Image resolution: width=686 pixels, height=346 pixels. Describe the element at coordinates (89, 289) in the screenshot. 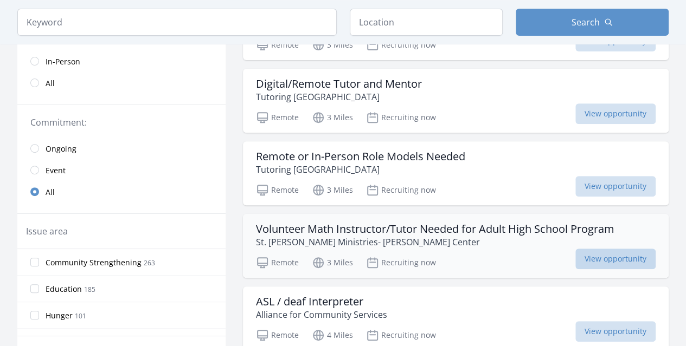

I see `span: 185` at that location.